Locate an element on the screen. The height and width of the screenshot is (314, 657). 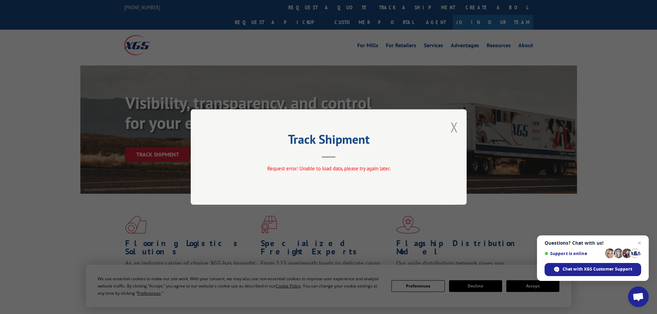
div: Chat with XGS Customer Support is located at coordinates (593, 270).